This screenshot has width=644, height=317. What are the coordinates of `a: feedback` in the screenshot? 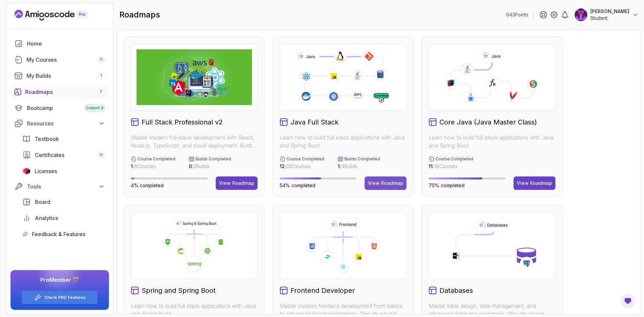 It's located at (64, 234).